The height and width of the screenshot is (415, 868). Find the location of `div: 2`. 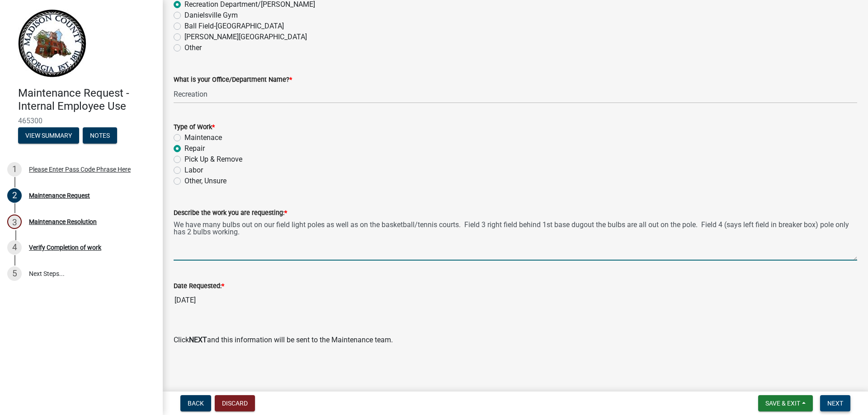

div: 2 is located at coordinates (15, 196).